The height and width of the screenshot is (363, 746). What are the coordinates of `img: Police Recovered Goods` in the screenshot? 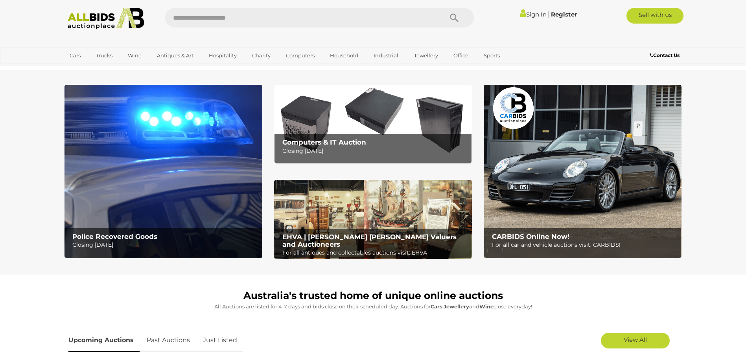 It's located at (163, 171).